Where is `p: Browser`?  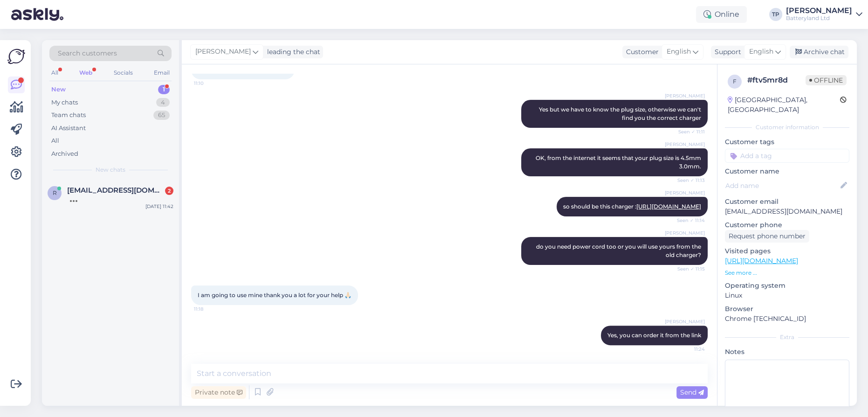 p: Browser is located at coordinates (787, 308).